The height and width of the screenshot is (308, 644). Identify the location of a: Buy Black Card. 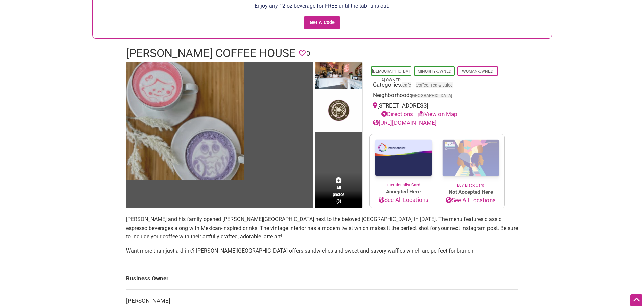
(471, 162).